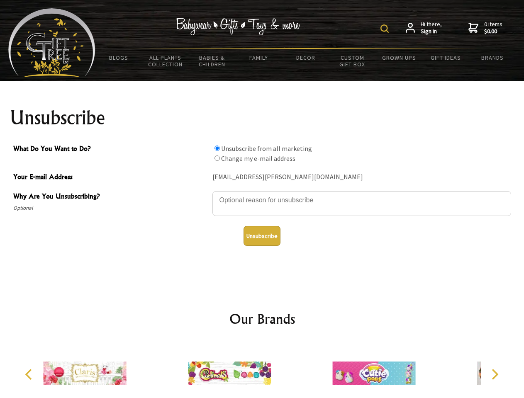 The height and width of the screenshot is (398, 524). What do you see at coordinates (166, 61) in the screenshot?
I see `a: All Plants Collection` at bounding box center [166, 61].